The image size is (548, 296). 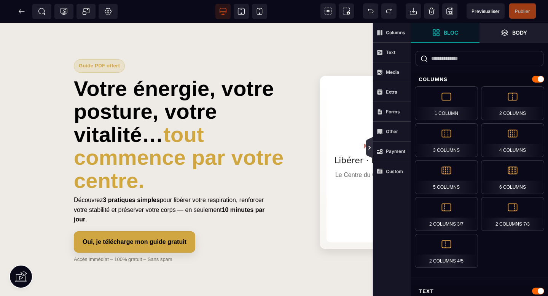 What do you see at coordinates (64, 11) in the screenshot?
I see `span: Tracking` at bounding box center [64, 11].